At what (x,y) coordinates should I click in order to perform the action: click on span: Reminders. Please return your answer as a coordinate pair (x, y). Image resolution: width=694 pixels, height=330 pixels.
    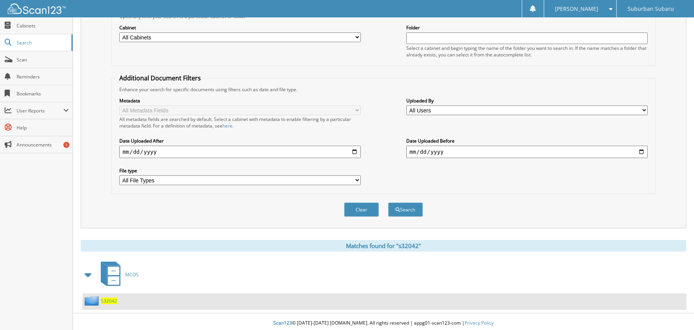
    Looking at the image, I should click on (42, 76).